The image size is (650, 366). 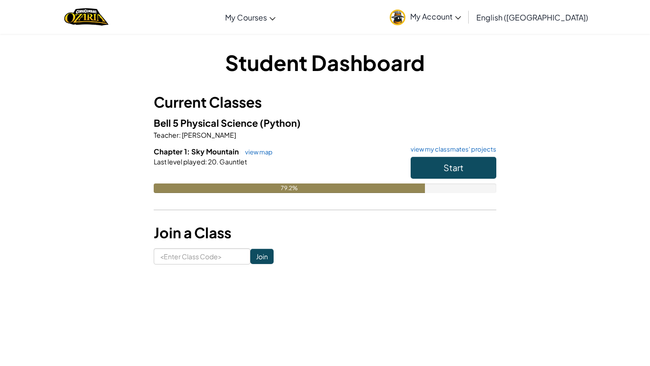 What do you see at coordinates (86, 17) in the screenshot?
I see `img: Home` at bounding box center [86, 17].